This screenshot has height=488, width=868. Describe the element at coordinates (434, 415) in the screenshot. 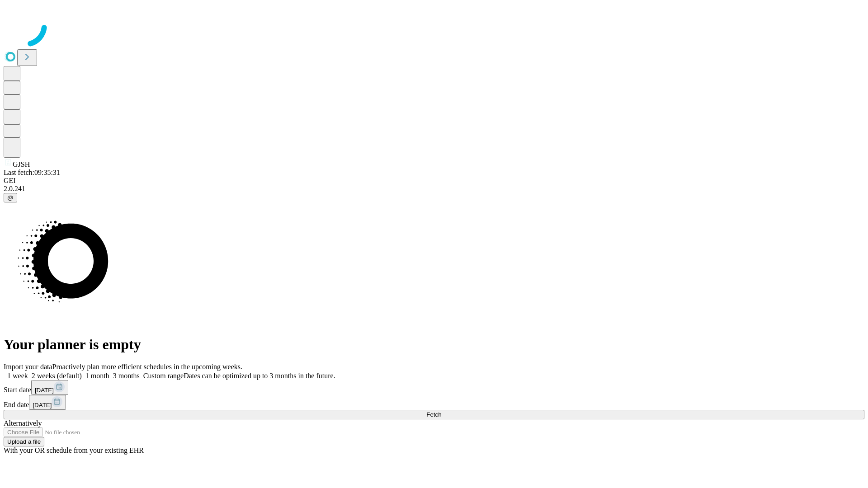

I see `button: Fetch` at that location.